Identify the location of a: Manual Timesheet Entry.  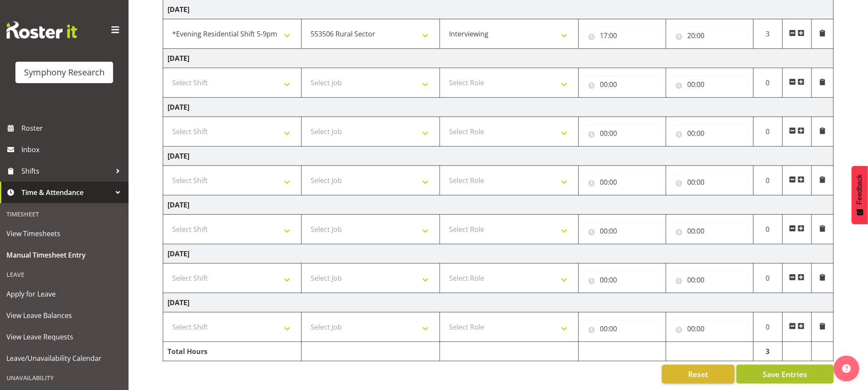
(64, 255).